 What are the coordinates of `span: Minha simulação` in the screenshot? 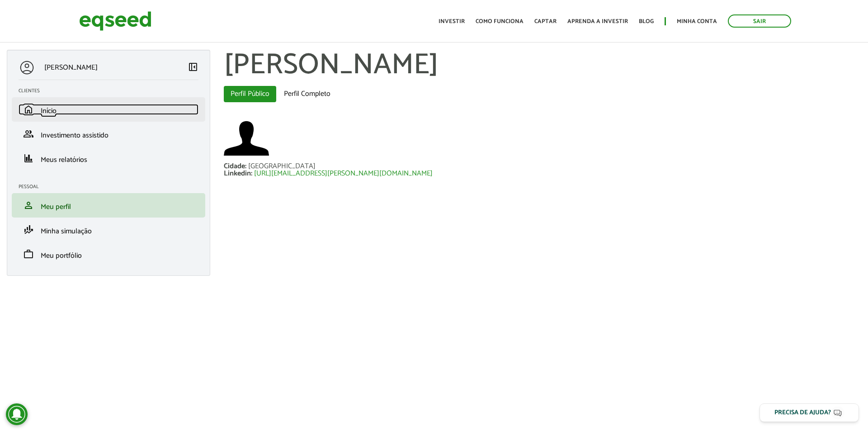 It's located at (66, 231).